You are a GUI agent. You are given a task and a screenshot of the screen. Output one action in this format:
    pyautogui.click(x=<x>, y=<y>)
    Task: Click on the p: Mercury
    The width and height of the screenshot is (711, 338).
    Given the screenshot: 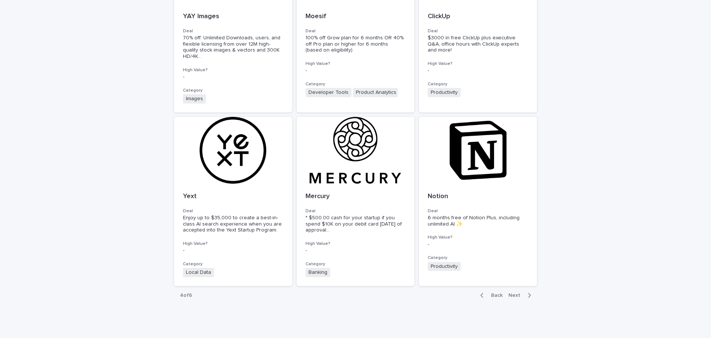 What is the action you would take?
    pyautogui.click(x=356, y=196)
    